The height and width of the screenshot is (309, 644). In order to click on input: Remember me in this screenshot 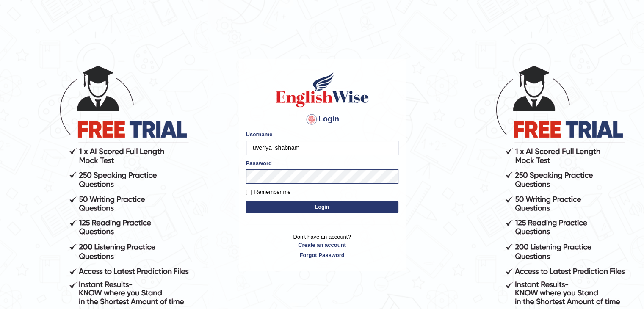, I will do `click(248, 192)`.